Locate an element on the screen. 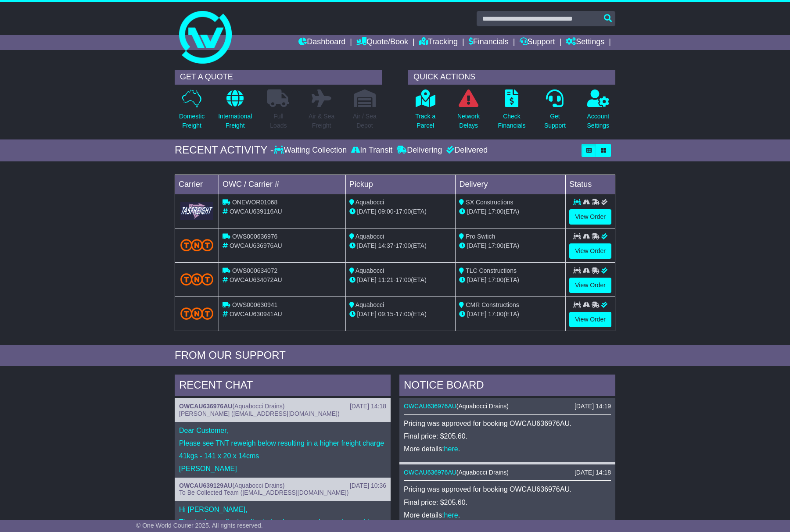 This screenshot has height=532, width=790. a: Quote/Book is located at coordinates (382, 42).